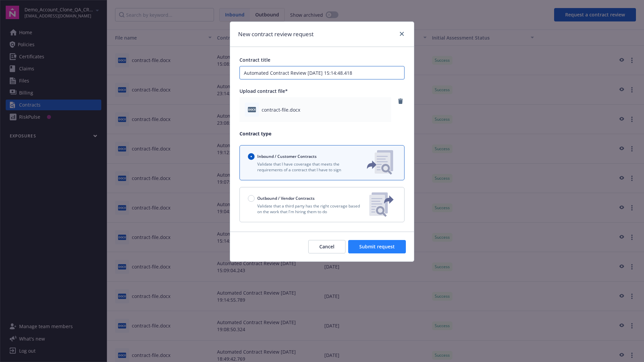 Image resolution: width=644 pixels, height=362 pixels. What do you see at coordinates (264, 91) in the screenshot?
I see `span: Upload contract file*` at bounding box center [264, 91].